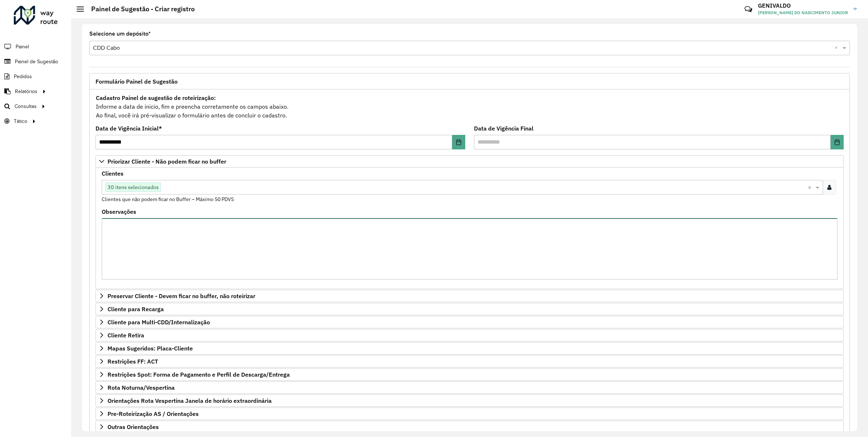  I want to click on label: Data de Vigência Final, so click(504, 129).